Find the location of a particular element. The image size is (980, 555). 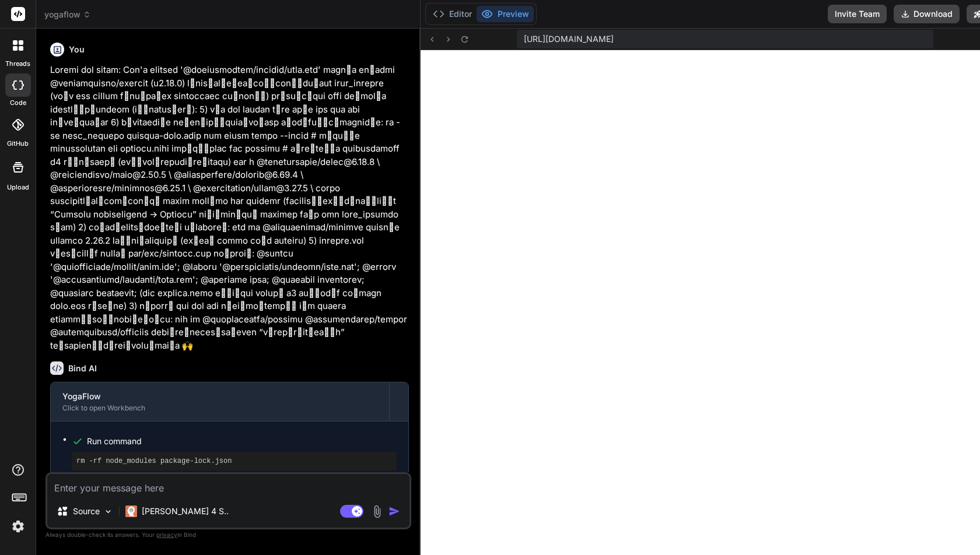

div: YogaFlow is located at coordinates (220, 396).